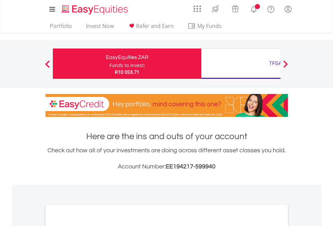 This screenshot has height=226, width=333. I want to click on img: vouchers-v2.svg, so click(235, 9).